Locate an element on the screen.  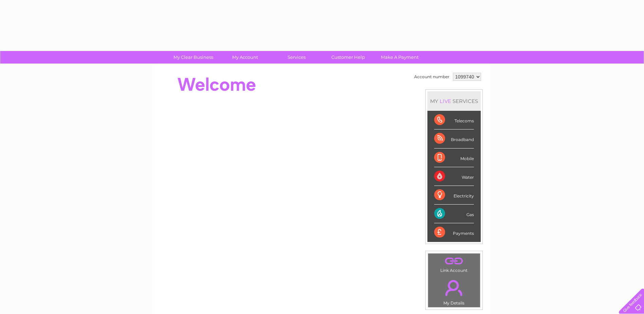
div: LIVE is located at coordinates (446, 101).